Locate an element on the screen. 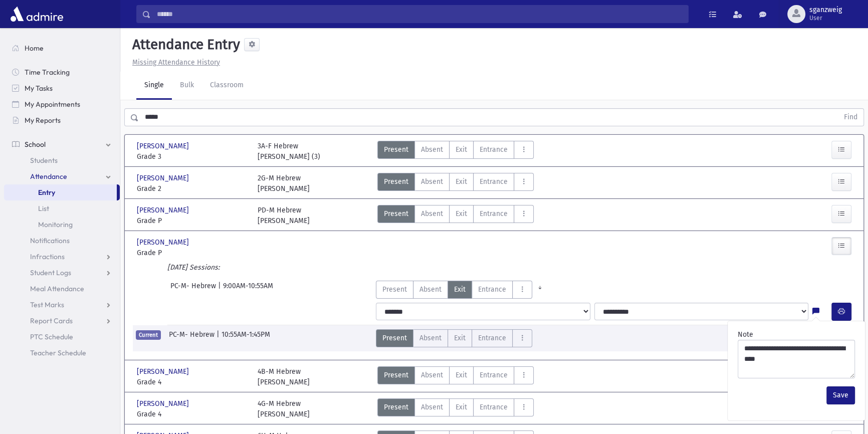 The width and height of the screenshot is (868, 434). a: Time Tracking is located at coordinates (62, 72).